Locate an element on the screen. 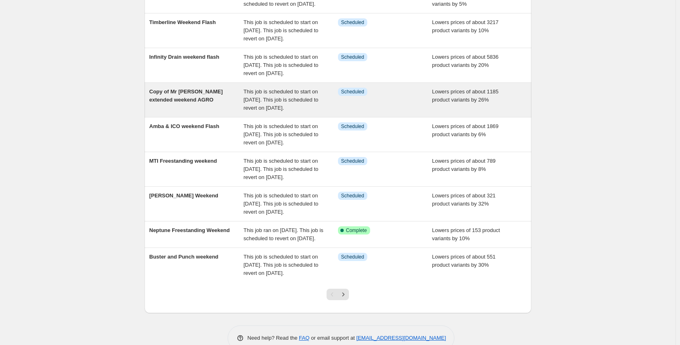  span: Need help? Read the is located at coordinates (273, 337).